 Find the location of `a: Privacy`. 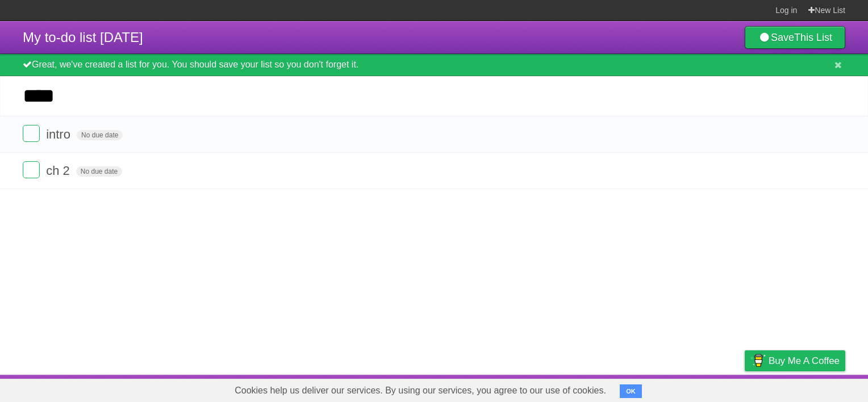

a: Privacy is located at coordinates (745, 388).